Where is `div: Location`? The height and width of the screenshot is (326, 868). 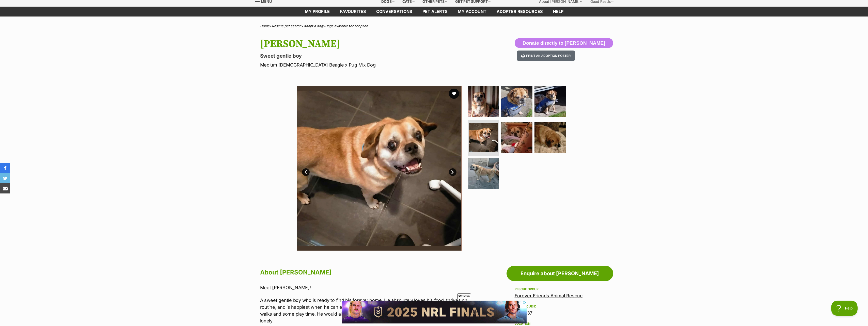 div: Location is located at coordinates (560, 323).